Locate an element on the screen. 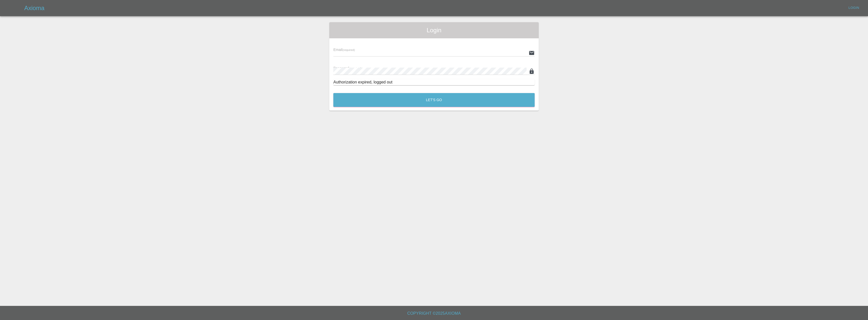 The height and width of the screenshot is (320, 868). h5: Axioma is located at coordinates (34, 8).